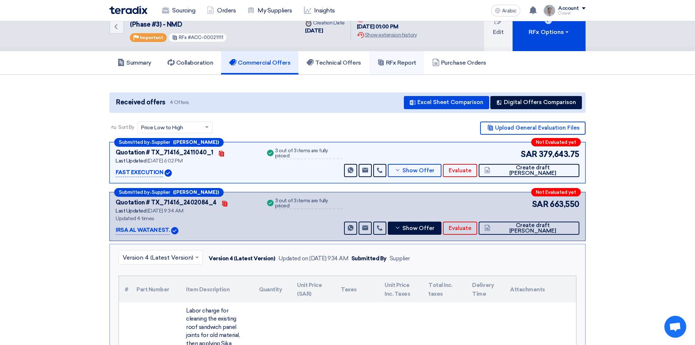  Describe the element at coordinates (568, 8) in the screenshot. I see `font: Account` at that location.